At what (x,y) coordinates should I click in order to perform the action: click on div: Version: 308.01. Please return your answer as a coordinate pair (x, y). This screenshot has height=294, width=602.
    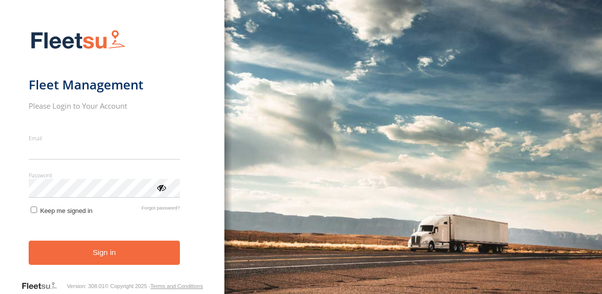
    Looking at the image, I should click on (85, 286).